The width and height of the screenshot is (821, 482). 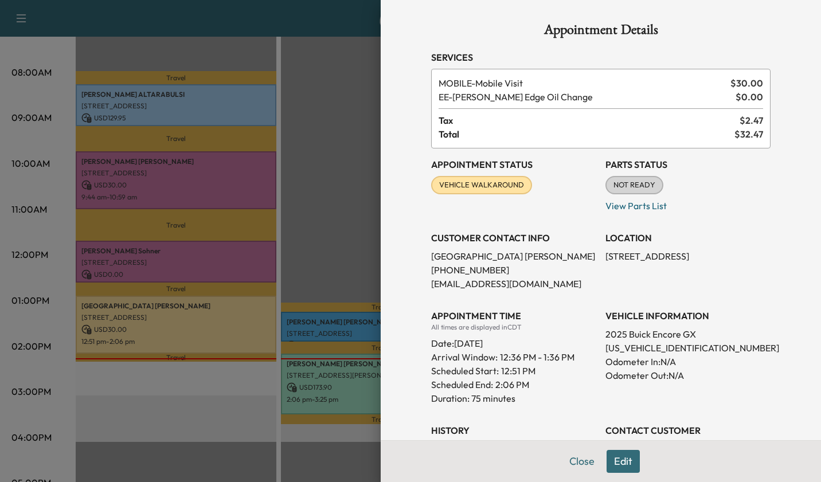 I want to click on span: Mobile Visit, so click(x=582, y=83).